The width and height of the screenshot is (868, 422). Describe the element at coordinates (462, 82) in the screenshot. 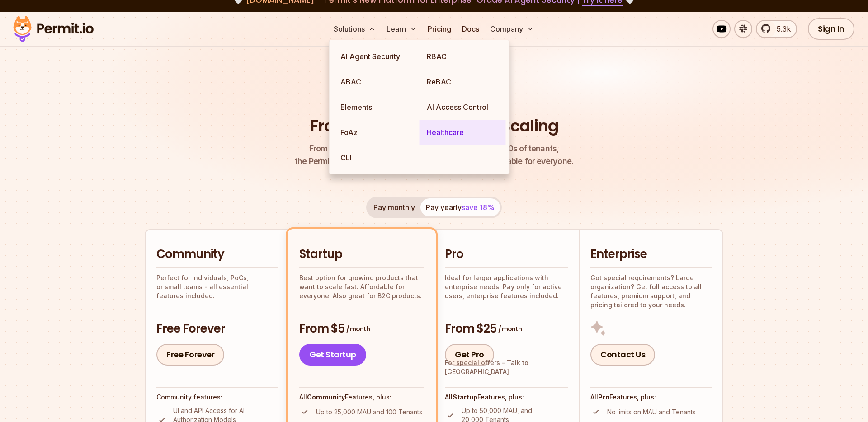

I see `a: ReBAC` at that location.